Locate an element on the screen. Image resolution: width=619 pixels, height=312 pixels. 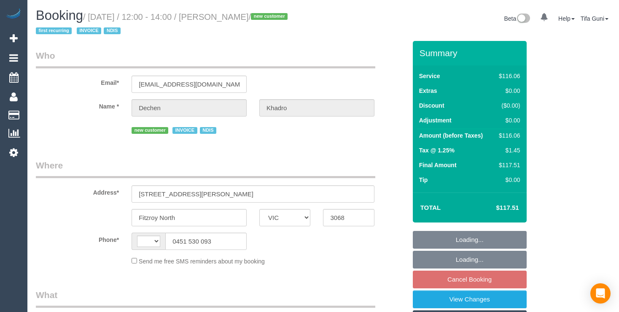
label: Adjustment is located at coordinates (435, 120).